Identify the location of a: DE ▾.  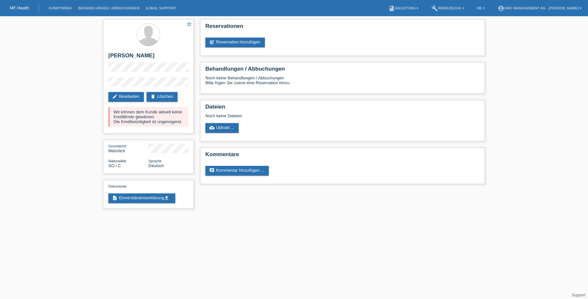
(481, 8).